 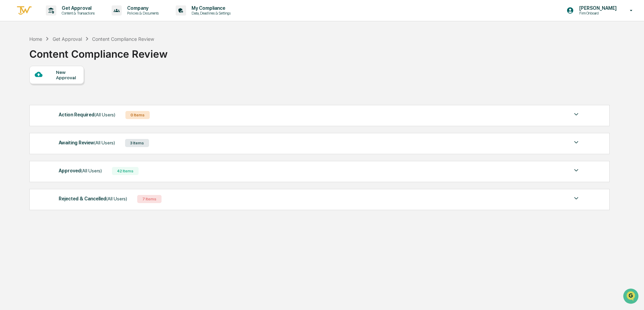 What do you see at coordinates (80, 171) in the screenshot?
I see `div: Approved` at bounding box center [80, 171].